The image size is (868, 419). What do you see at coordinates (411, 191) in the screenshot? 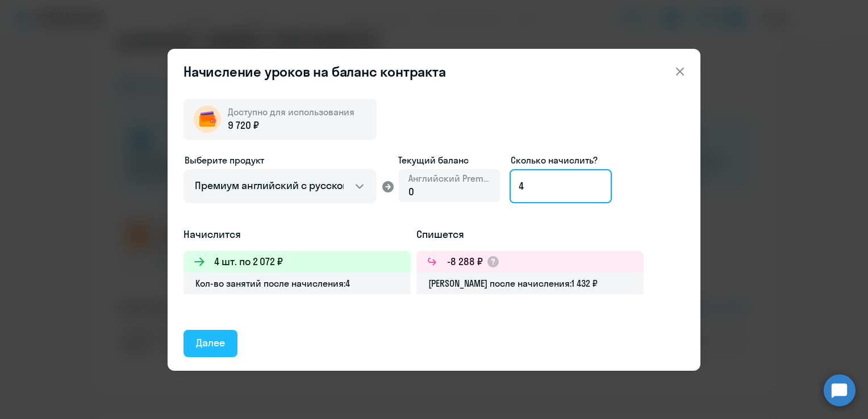
I see `span: 0` at bounding box center [411, 191].